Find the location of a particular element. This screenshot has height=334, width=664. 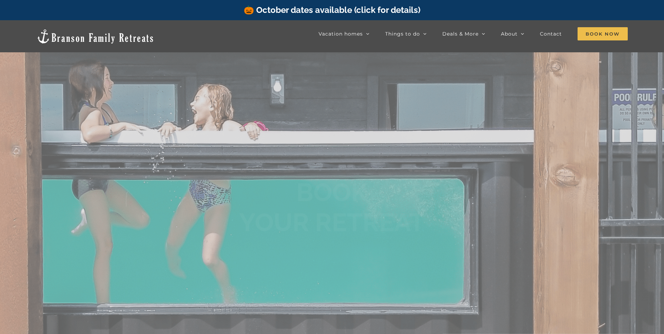

span: Deals & More is located at coordinates (460, 34).